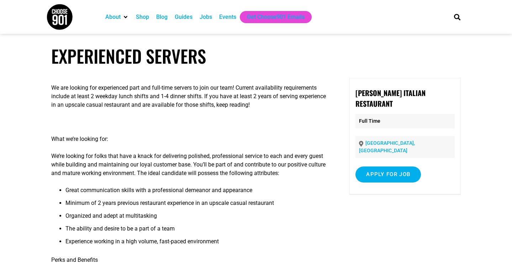 This screenshot has height=270, width=512. Describe the element at coordinates (142, 17) in the screenshot. I see `a: Shop` at that location.